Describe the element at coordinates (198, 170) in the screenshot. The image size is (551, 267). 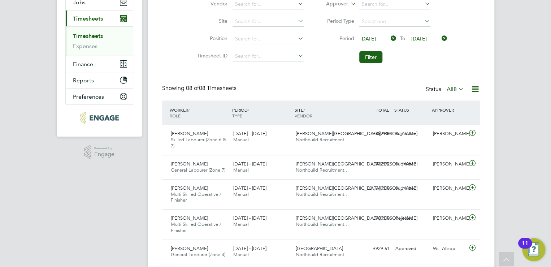
I see `span: General Labourer (Zone 7)` at that location.